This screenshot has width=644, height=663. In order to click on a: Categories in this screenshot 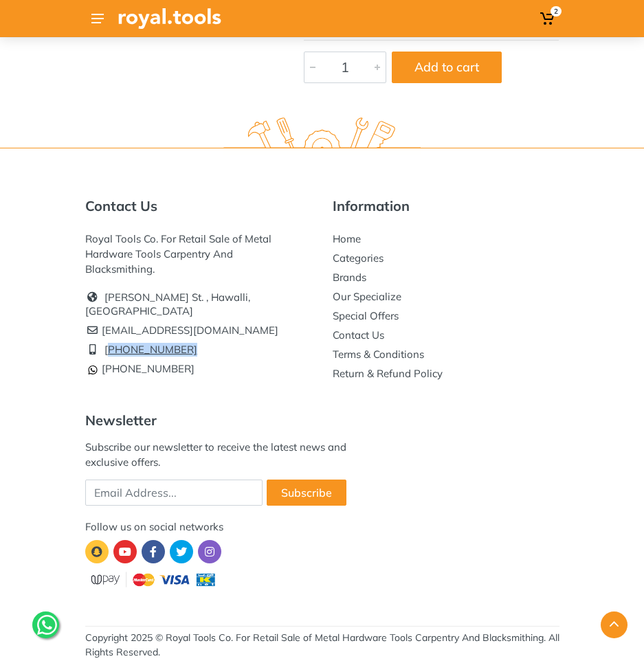, I will do `click(358, 258)`.